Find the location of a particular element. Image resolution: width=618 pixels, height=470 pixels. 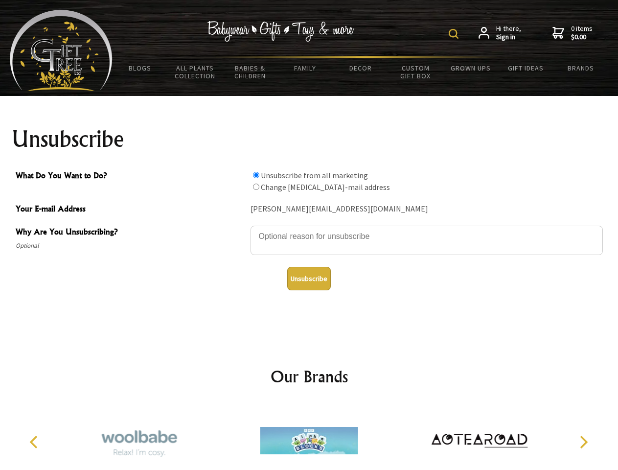

span: Optional is located at coordinates (131, 246).